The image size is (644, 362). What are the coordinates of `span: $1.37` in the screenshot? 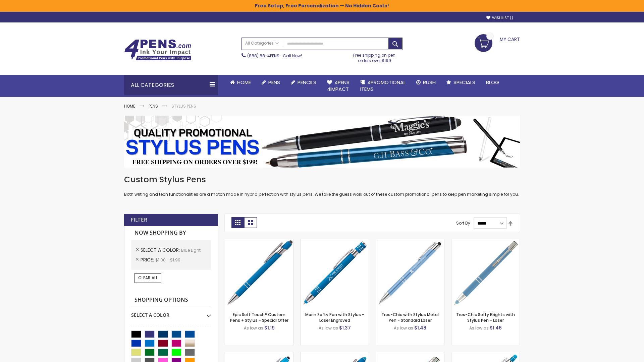 It's located at (345, 328).